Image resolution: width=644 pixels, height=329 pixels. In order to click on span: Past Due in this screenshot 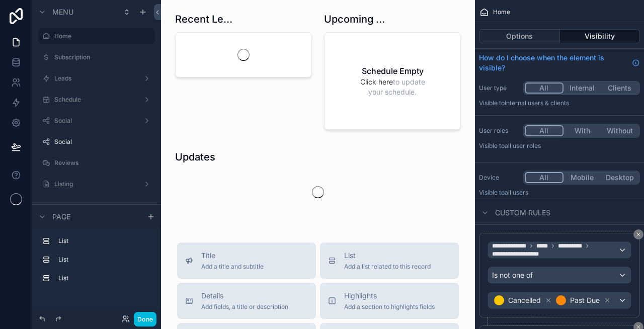, I will do `click(585, 301)`.